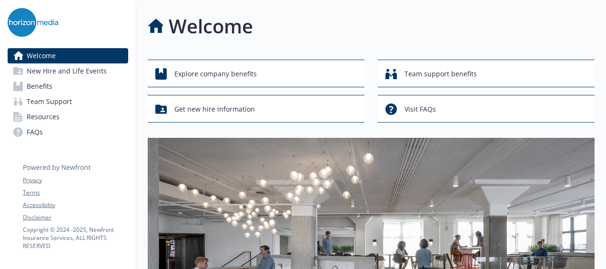 The width and height of the screenshot is (606, 269). I want to click on p: Copyright © 2024 - 2025 , Newfront Insurance Services, ALL RIGHTS RESERVED, so click(75, 237).